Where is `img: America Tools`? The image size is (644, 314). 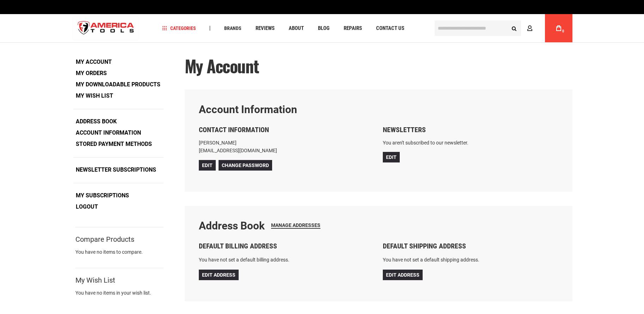
img: America Tools is located at coordinates (106, 28).